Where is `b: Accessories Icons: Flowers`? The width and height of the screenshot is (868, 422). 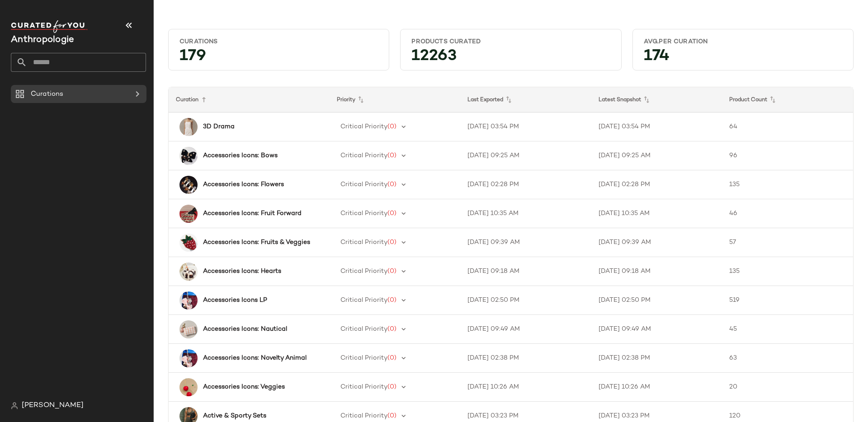 b: Accessories Icons: Flowers is located at coordinates (243, 185).